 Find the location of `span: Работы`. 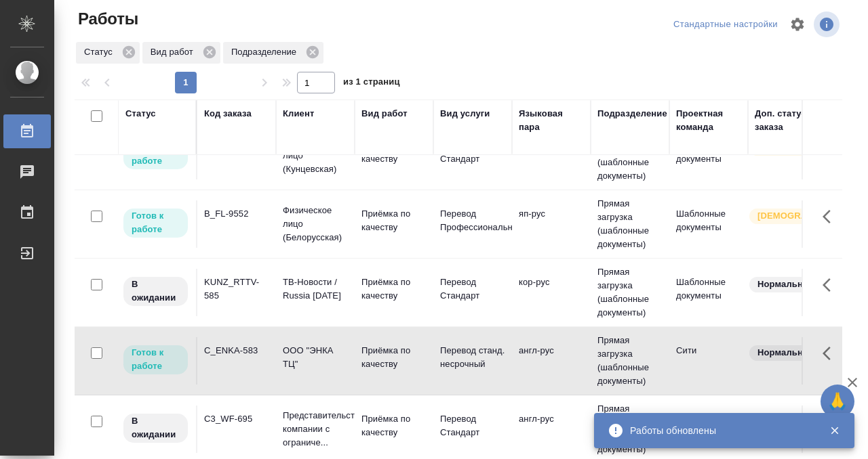

span: Работы is located at coordinates (107, 19).